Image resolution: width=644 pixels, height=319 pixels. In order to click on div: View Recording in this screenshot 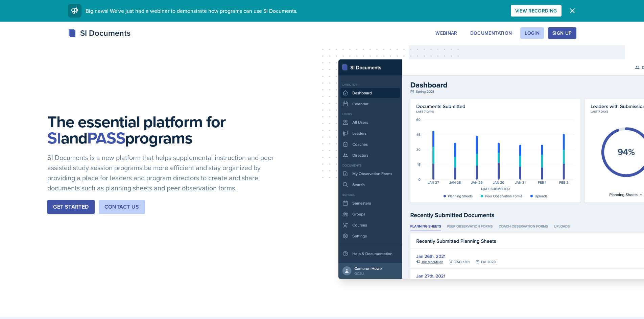, I will do `click(536, 11)`.